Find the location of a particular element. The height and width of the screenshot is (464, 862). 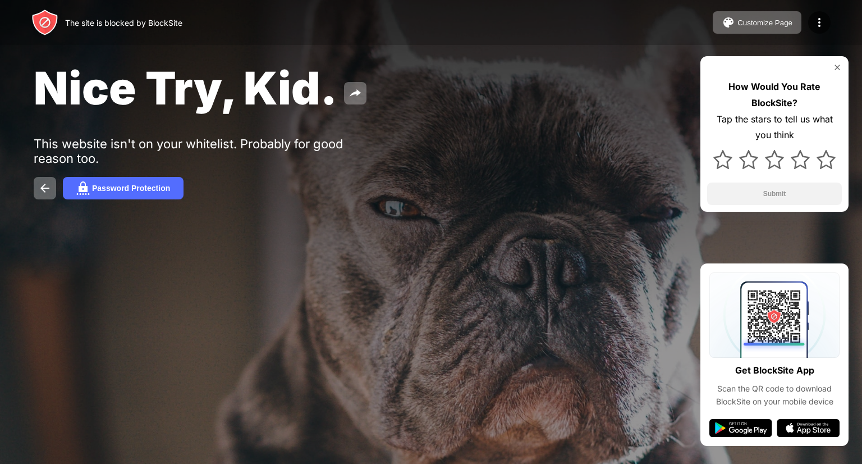

div: Get BlockSite App is located at coordinates (775, 370).